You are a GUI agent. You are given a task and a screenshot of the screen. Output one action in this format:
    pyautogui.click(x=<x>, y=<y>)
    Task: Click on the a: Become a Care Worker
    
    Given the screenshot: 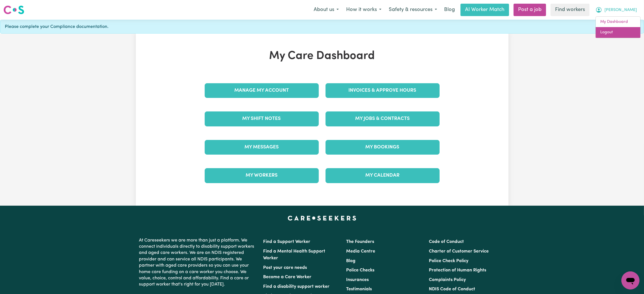 What is the action you would take?
    pyautogui.click(x=288, y=277)
    